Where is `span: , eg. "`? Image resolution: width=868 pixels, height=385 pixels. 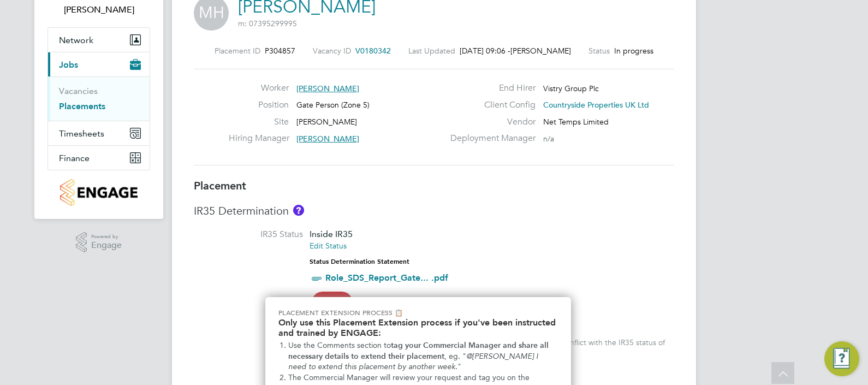
span: , eg. " is located at coordinates (455, 356).